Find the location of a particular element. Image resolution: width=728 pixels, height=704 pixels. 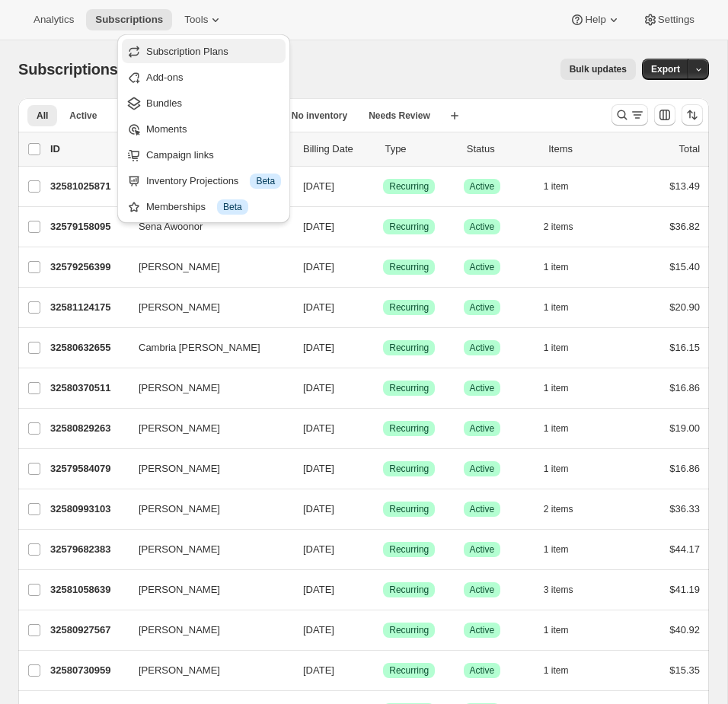

span: $44.17 is located at coordinates (684, 549).